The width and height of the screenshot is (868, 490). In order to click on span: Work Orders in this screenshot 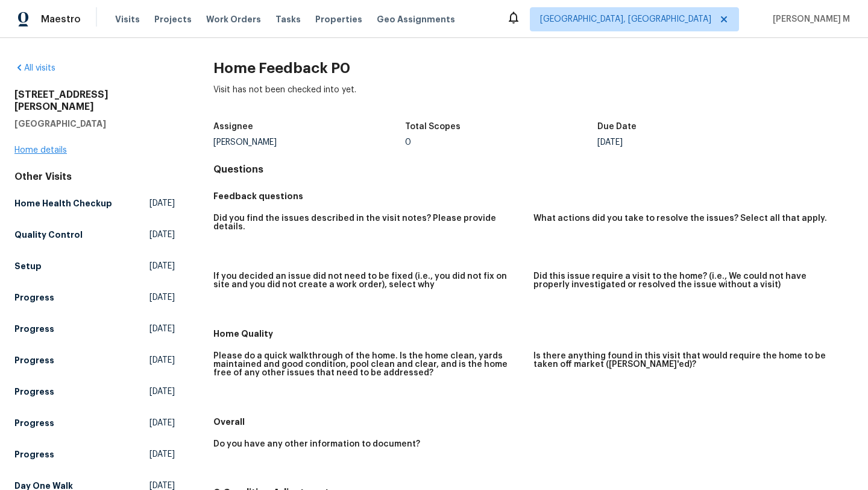, I will do `click(233, 19)`.